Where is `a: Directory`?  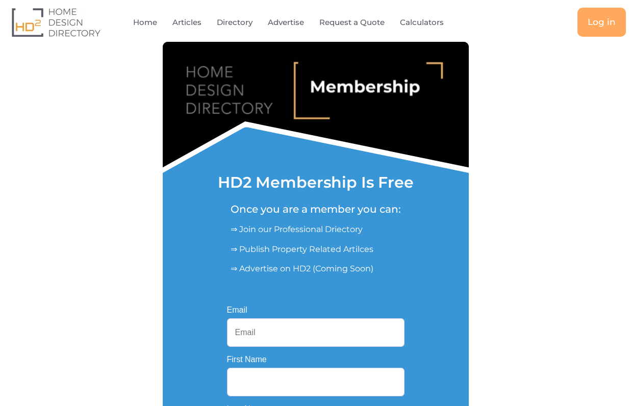
a: Directory is located at coordinates (235, 22).